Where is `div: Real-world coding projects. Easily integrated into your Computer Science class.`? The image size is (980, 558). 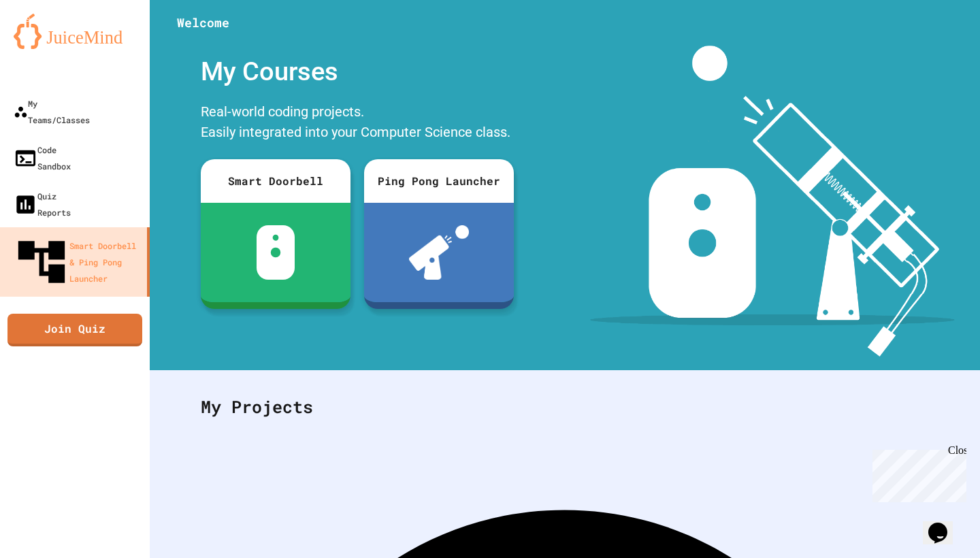
div: Real-world coding projects. Easily integrated into your Computer Science class. is located at coordinates (357, 123).